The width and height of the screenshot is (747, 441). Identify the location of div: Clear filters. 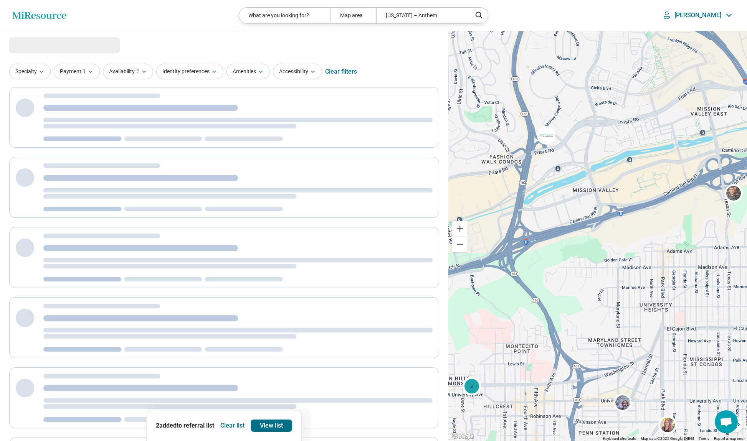
(341, 72).